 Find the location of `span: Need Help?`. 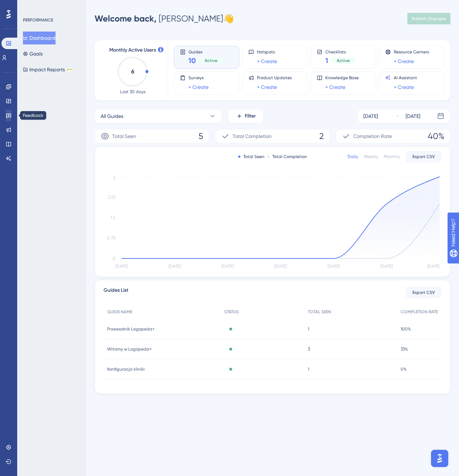

span: Need Help? is located at coordinates (31, 6).